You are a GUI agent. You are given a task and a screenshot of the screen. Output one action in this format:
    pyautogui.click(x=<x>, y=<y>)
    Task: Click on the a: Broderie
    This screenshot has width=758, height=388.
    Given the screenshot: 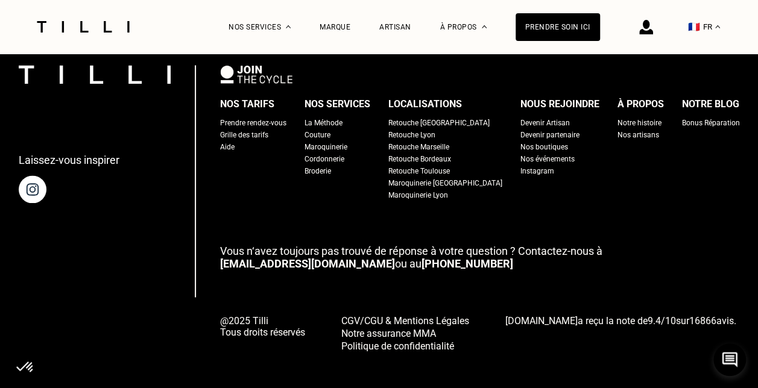 What is the action you would take?
    pyautogui.click(x=318, y=171)
    